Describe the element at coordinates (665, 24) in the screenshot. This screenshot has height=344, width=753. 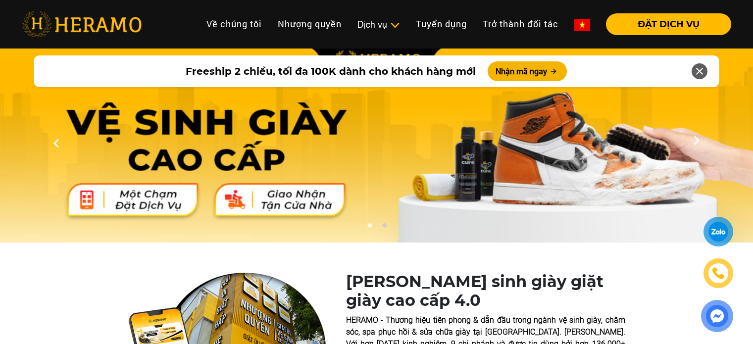
I see `a: ĐẶT DỊCH VỤ` at that location.